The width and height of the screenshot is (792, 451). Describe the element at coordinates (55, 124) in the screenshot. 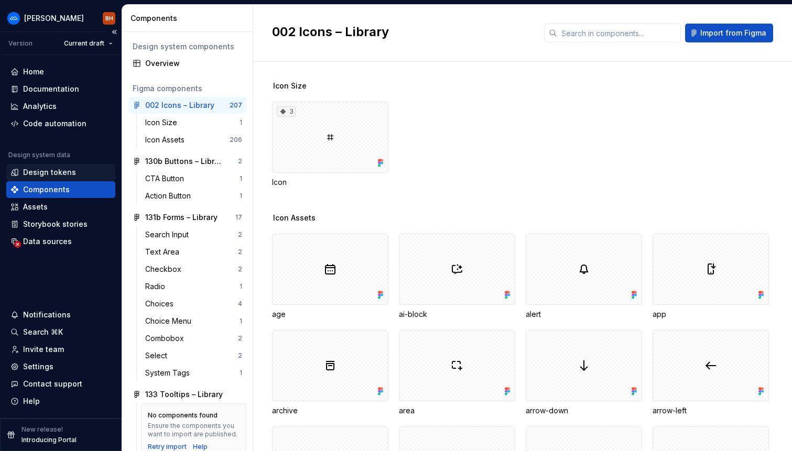

I see `div: Code automation` at that location.